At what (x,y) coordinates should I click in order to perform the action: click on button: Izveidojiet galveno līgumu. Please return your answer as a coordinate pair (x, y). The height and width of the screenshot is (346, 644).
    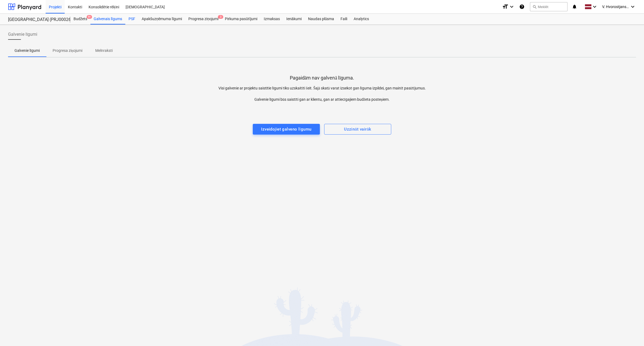
    Looking at the image, I should click on (287, 129).